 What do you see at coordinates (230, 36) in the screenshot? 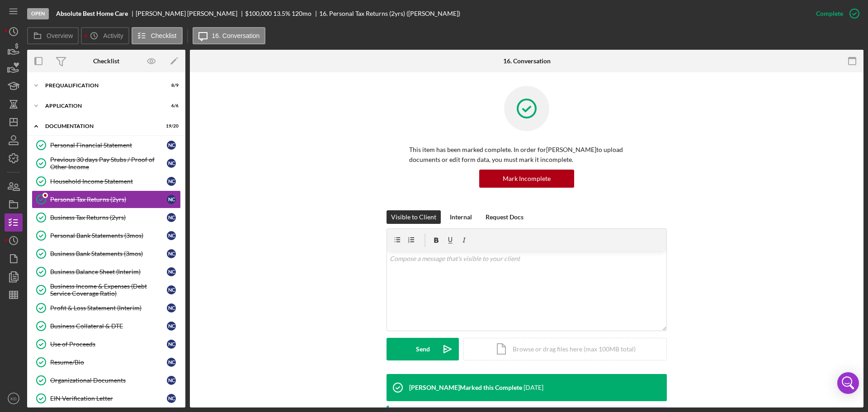
I see `button: 16. Conversation` at bounding box center [230, 36].